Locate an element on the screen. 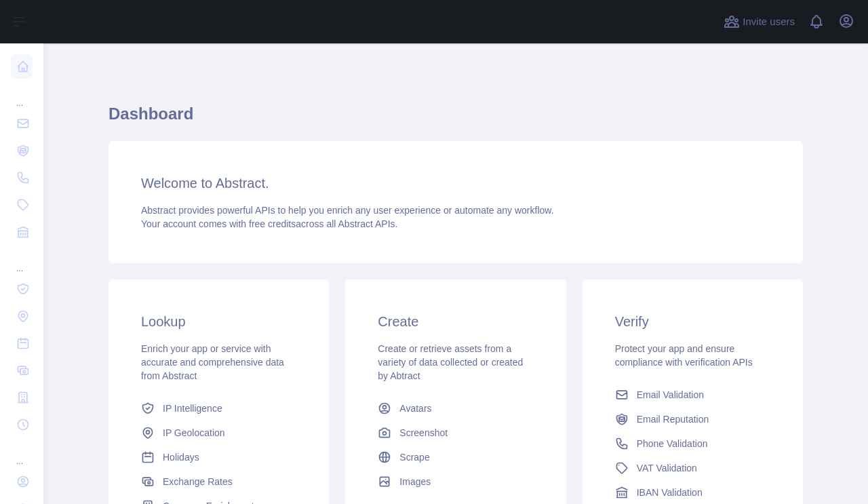 This screenshot has width=868, height=504. span: Invite users is located at coordinates (768, 22).